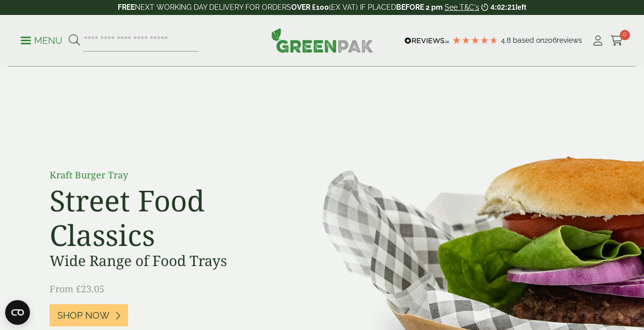 This screenshot has height=330, width=644. Describe the element at coordinates (617, 41) in the screenshot. I see `a: 0` at that location.